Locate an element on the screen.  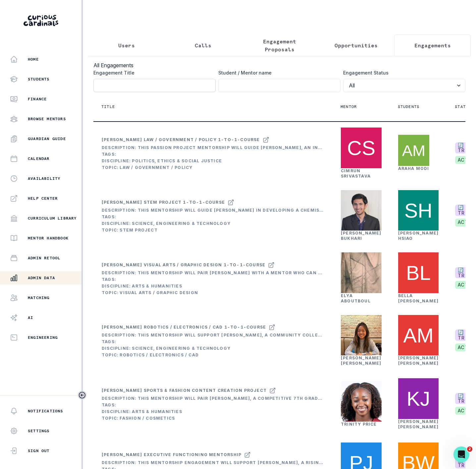
span: 2 is located at coordinates (470, 449).